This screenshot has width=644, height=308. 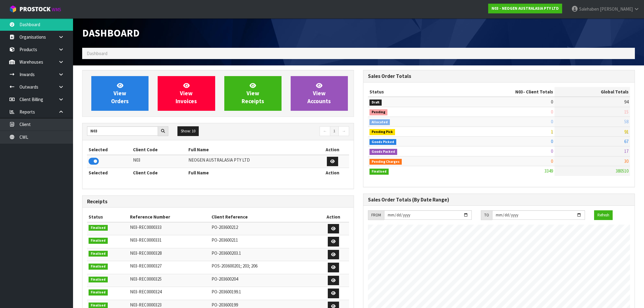 I want to click on span: PO-203600204, so click(x=224, y=279).